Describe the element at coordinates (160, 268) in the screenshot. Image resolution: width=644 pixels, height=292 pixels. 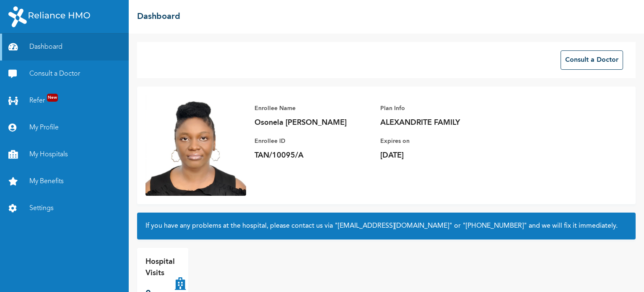
I see `p: Hospital Visits` at that location.